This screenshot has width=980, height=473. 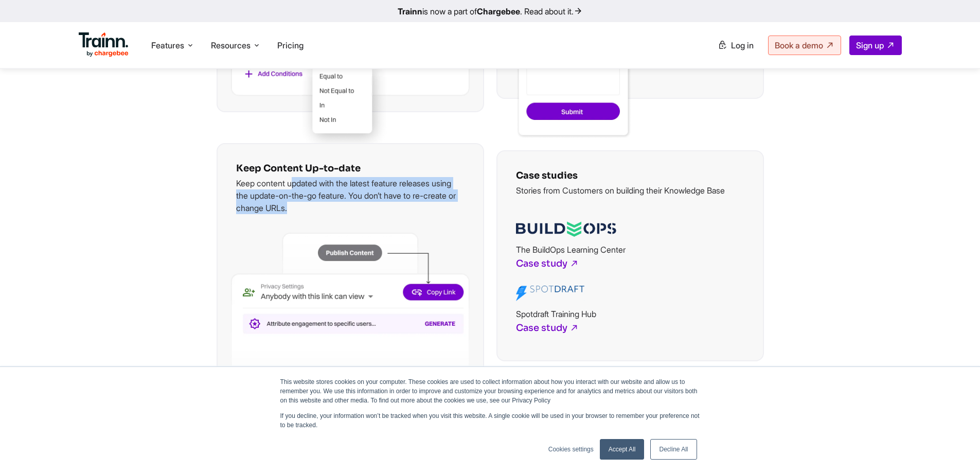 What do you see at coordinates (351, 168) in the screenshot?
I see `h3: Keep Content Up-to-date` at bounding box center [351, 168].